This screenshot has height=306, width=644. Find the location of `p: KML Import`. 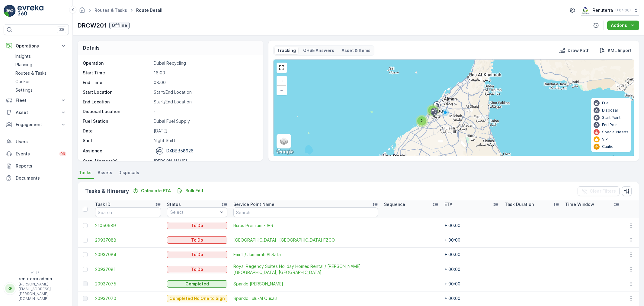

p: KML Import is located at coordinates (619, 50).